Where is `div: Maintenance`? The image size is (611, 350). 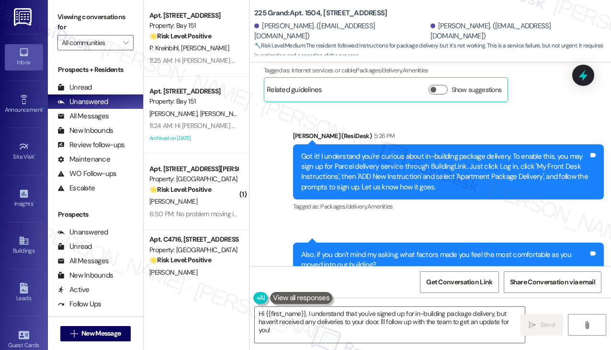 div: Maintenance is located at coordinates (84, 159).